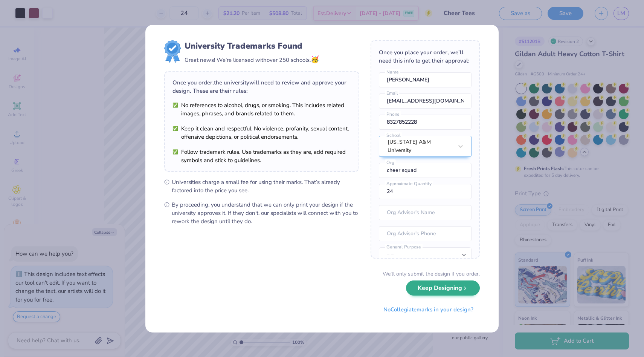  What do you see at coordinates (266, 186) in the screenshot?
I see `span: Universities charge a small fee for using their marks. That’s already factored into the price you...` at bounding box center [266, 186].